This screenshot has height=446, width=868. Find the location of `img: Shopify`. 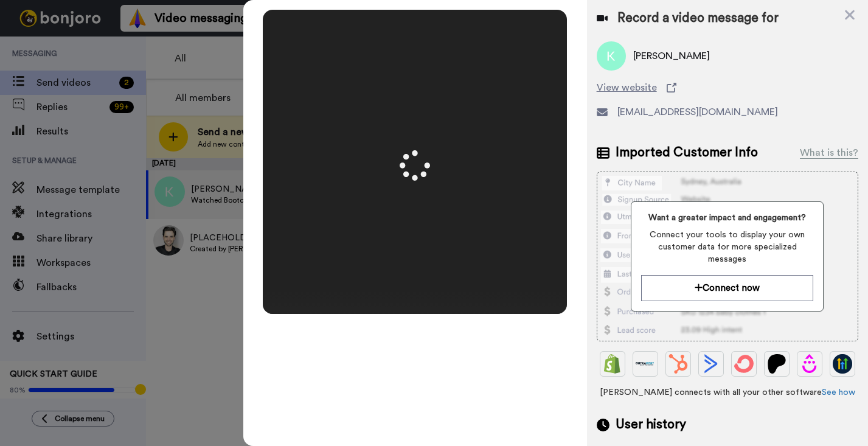

img: Shopify is located at coordinates (612, 363).